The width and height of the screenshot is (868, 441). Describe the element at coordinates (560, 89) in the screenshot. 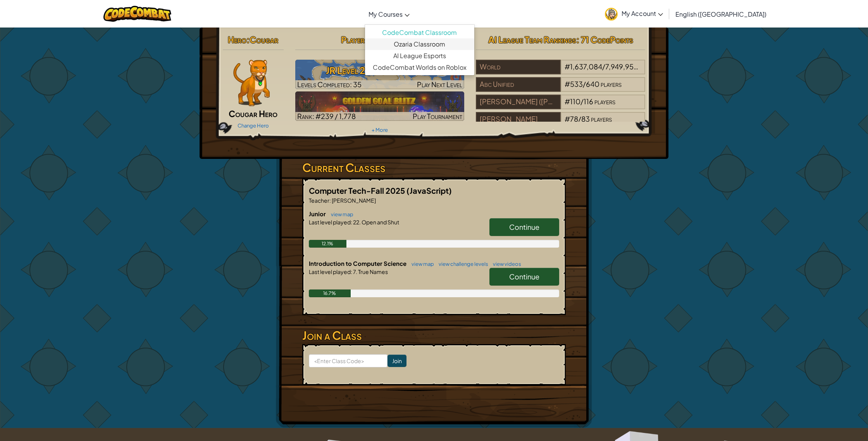

I see `a: Abc Unified#533/640players` at that location.